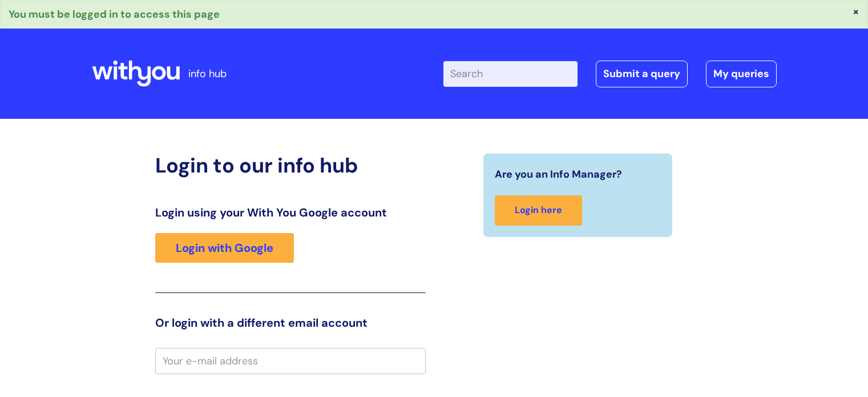 Image resolution: width=868 pixels, height=397 pixels. Describe the element at coordinates (559, 174) in the screenshot. I see `span: Are you an Info Manager?` at that location.